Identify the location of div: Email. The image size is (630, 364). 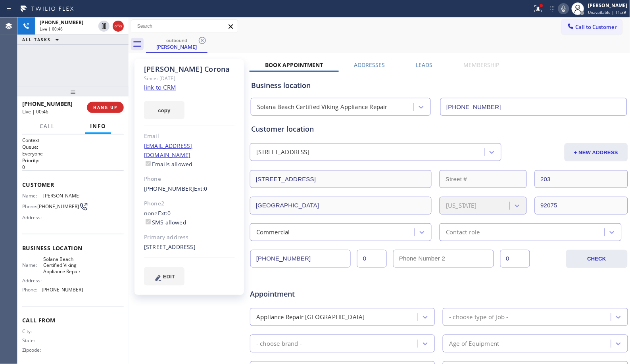
(189, 136).